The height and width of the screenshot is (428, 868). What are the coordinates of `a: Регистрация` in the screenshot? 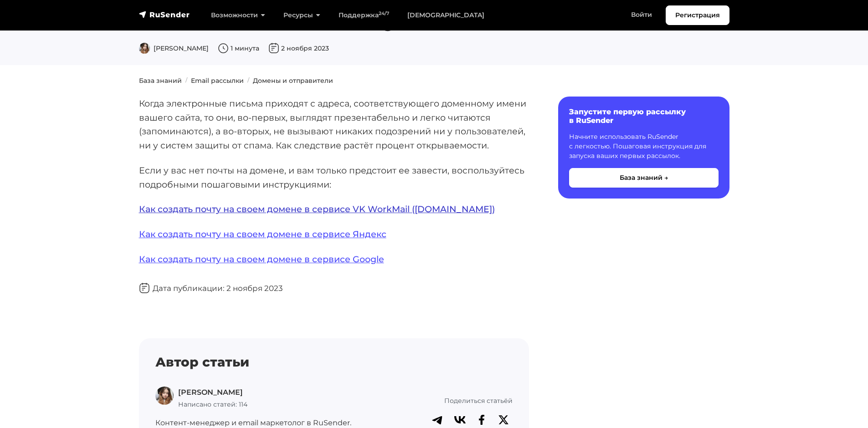 It's located at (698, 15).